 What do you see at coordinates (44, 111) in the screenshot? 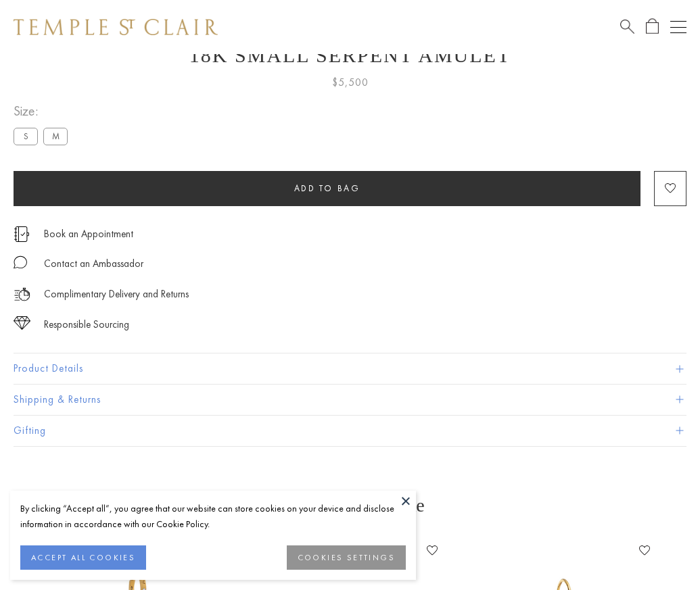
I see `span: Size:` at bounding box center [44, 111].